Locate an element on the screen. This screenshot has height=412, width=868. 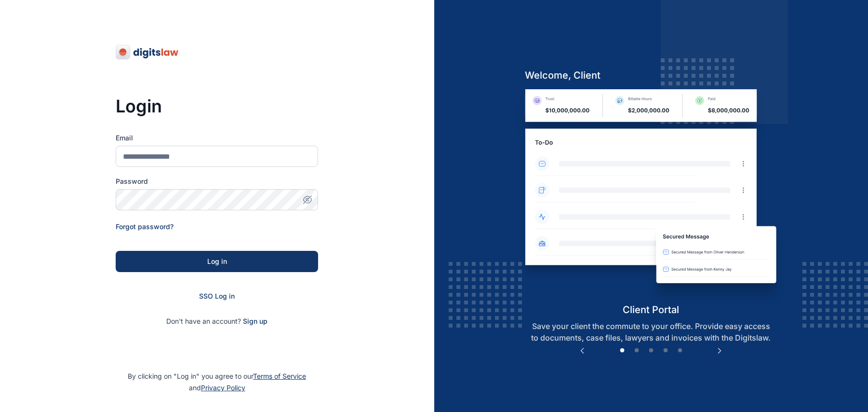
button: 1 is located at coordinates (622, 351).